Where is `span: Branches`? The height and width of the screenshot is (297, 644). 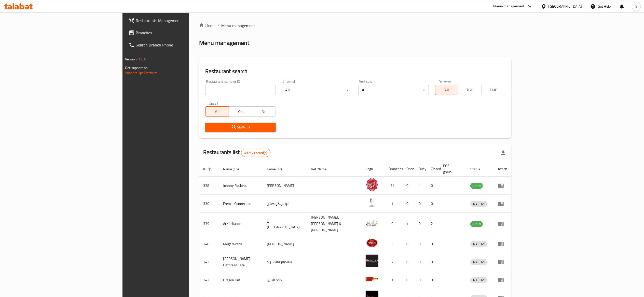 span: Branches is located at coordinates (180, 33).